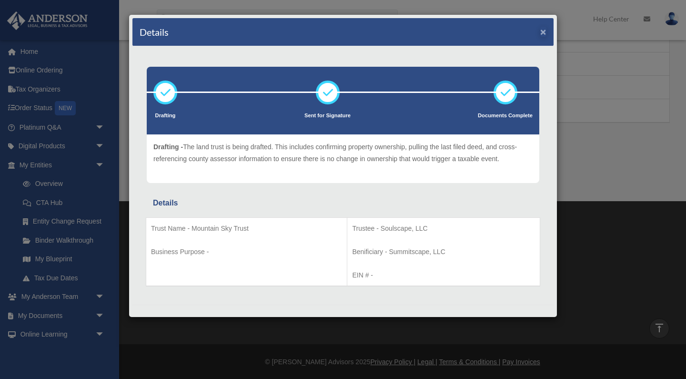 The height and width of the screenshot is (379, 686). Describe the element at coordinates (246, 228) in the screenshot. I see `p: Trust Name - Mountain Sky Trust` at that location.